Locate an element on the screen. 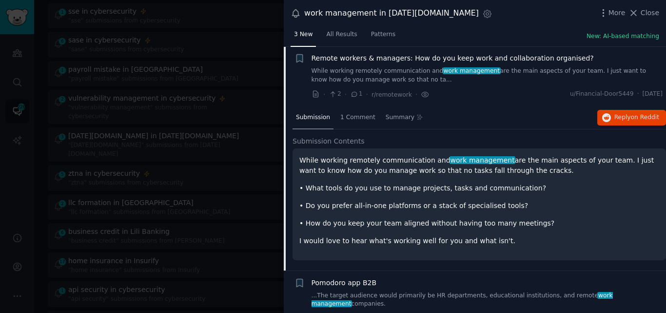 This screenshot has width=666, height=313. button: Replyon Reddit is located at coordinates (632, 118).